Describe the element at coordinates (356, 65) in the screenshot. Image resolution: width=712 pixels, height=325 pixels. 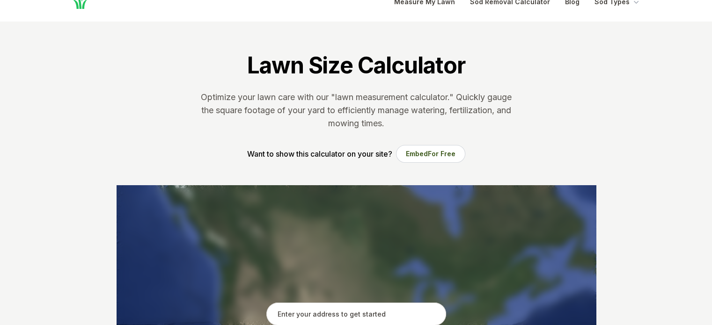
I see `h1: Lawn Size Calculator` at that location.